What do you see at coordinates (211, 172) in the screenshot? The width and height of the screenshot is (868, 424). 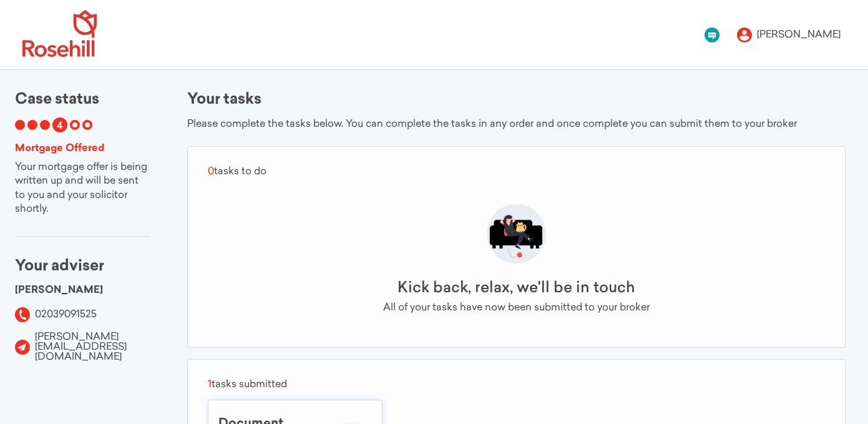 I see `span: 0` at bounding box center [211, 172].